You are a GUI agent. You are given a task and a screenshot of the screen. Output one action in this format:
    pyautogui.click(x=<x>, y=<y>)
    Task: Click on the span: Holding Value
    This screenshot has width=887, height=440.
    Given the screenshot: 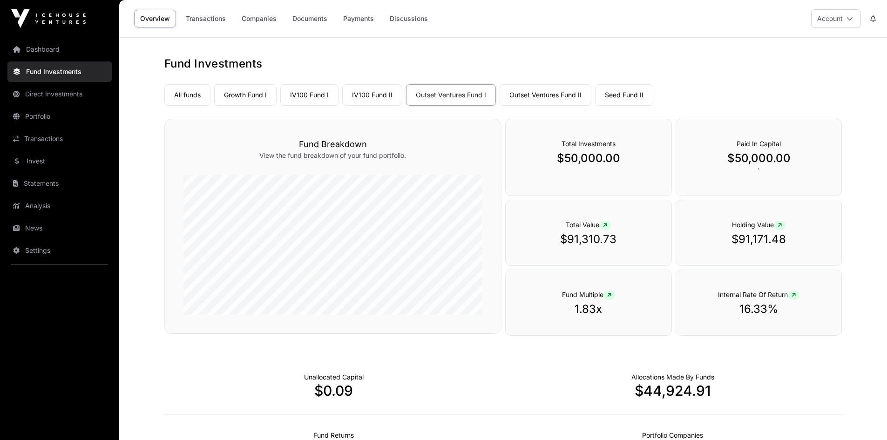 What is the action you would take?
    pyautogui.click(x=759, y=224)
    